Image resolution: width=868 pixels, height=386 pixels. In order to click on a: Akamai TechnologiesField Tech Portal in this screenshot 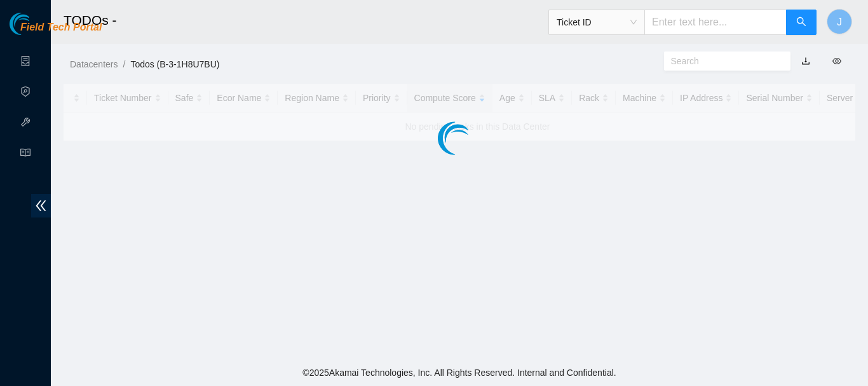, I will do `click(55, 31)`.